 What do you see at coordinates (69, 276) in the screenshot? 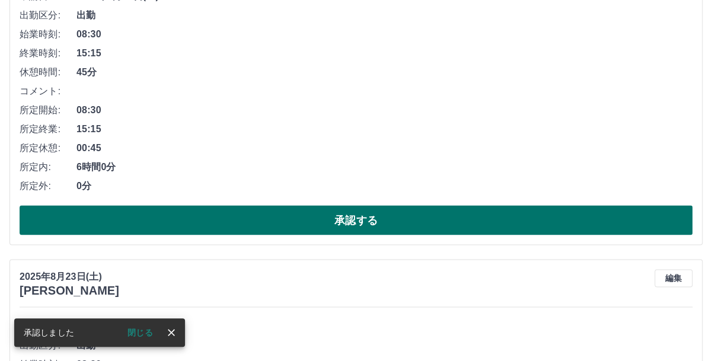
I see `p: 2025年8月23日(土)` at bounding box center [69, 276].